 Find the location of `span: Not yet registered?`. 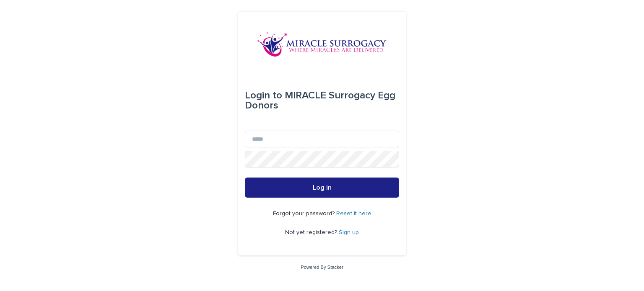

span: Not yet registered? is located at coordinates (312, 232).